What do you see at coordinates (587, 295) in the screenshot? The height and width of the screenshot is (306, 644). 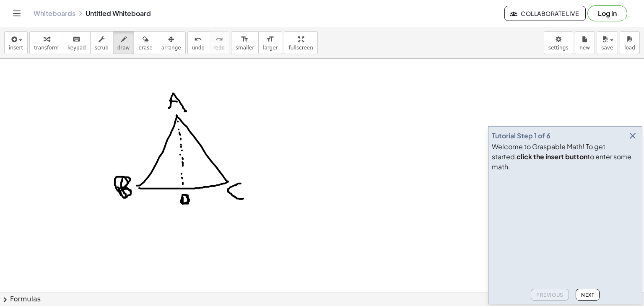 I see `span: Next` at bounding box center [587, 295].